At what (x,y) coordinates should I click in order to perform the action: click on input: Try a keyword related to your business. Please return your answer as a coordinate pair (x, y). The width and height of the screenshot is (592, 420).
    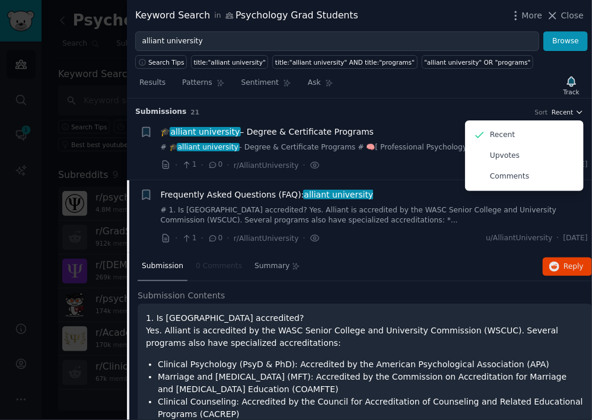
    Looking at the image, I should click on (337, 42).